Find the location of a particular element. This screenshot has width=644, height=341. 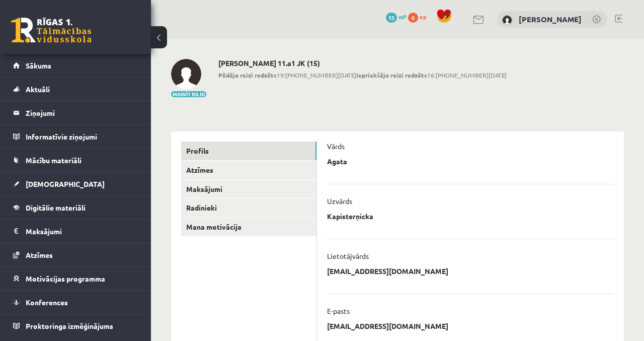

span: Motivācijas programma is located at coordinates (65, 278).